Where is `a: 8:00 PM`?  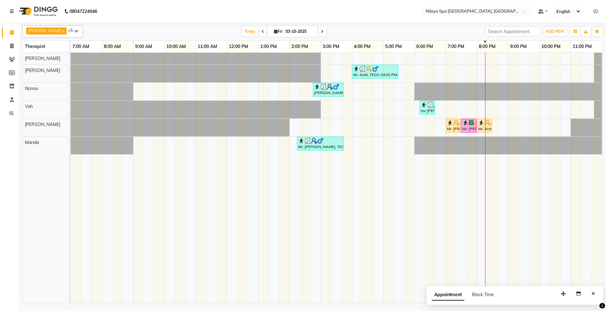 a: 8:00 PM is located at coordinates (487, 46).